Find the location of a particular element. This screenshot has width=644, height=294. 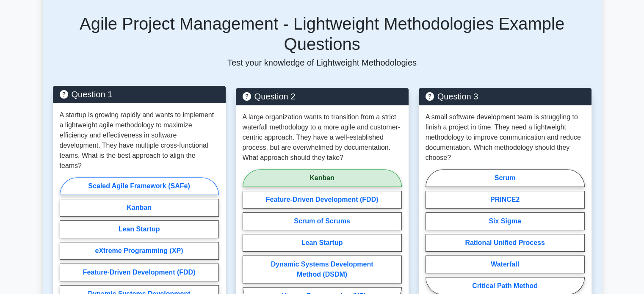

p: A small software development team is struggling to finish a project in time. They need a lightwei... is located at coordinates (505, 138).